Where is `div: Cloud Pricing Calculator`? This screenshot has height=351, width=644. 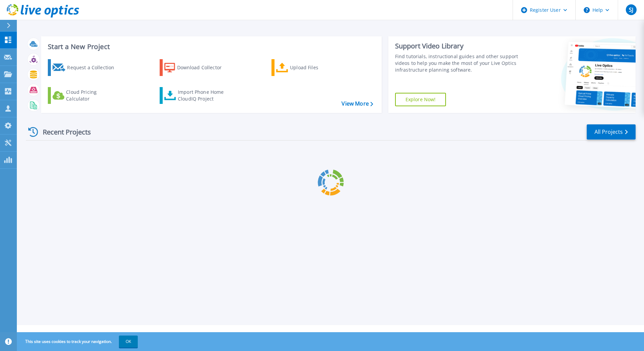 div: Cloud Pricing Calculator is located at coordinates (93, 95).